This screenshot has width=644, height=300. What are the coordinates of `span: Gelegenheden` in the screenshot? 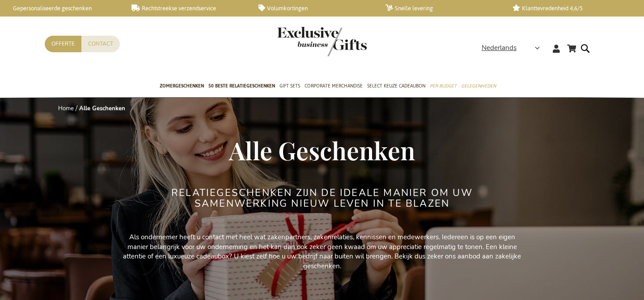 It's located at (479, 86).